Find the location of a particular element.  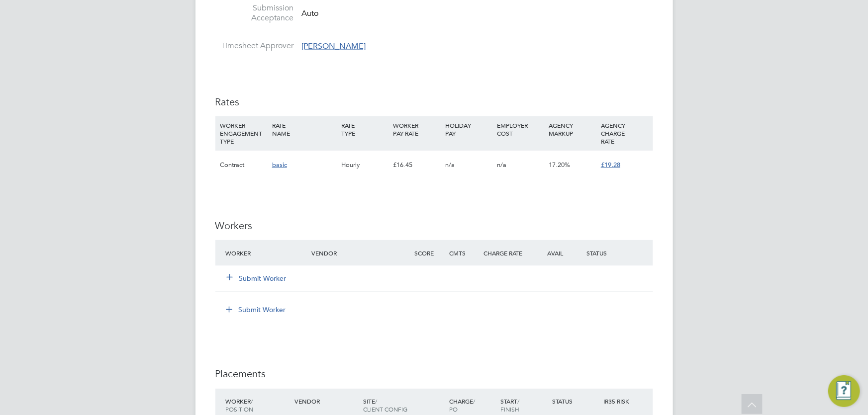

span: / PO is located at coordinates (462, 406).